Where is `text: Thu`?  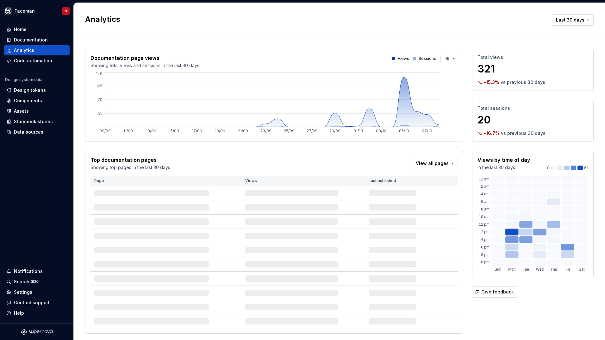 text: Thu is located at coordinates (554, 269).